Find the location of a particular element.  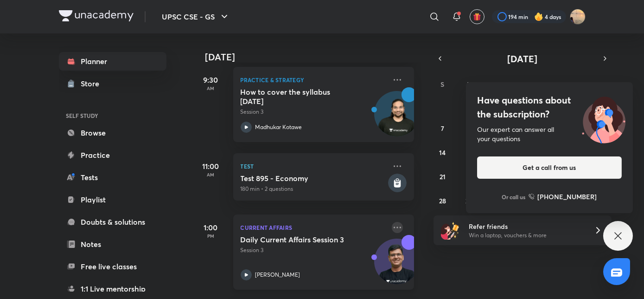

button: Get a call from us is located at coordinates (549, 167).